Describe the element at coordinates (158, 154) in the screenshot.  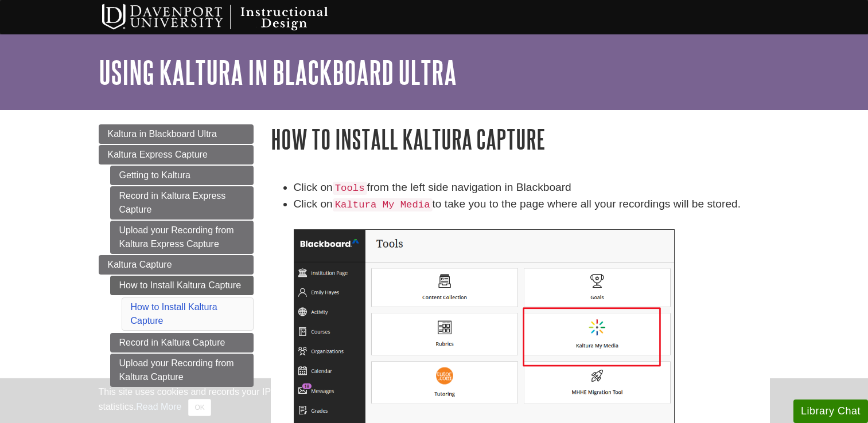
I see `span: Kaltura Express Capture` at that location.